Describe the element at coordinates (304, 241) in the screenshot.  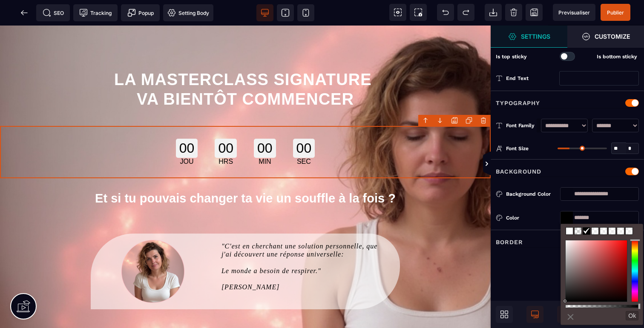
I see `text: "C'est en cherchant une solution personnelle, que j'ai découvert une réponse universelle: Le mond...` at that location.